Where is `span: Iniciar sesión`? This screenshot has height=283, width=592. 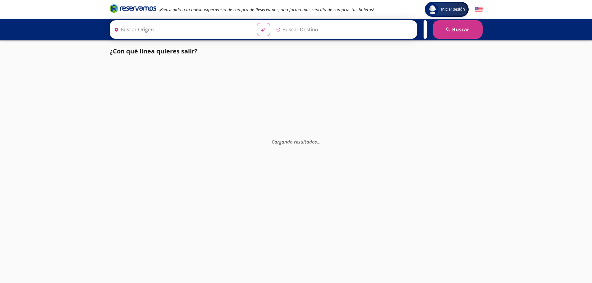
span: Iniciar sesión is located at coordinates (452, 9).